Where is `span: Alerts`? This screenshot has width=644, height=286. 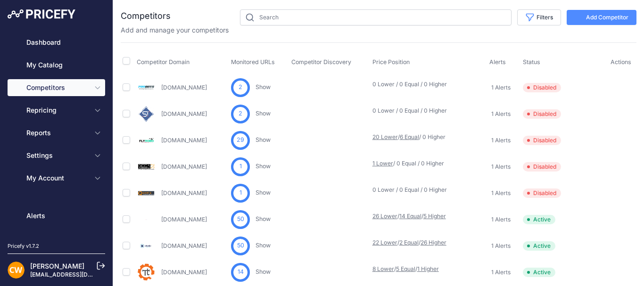
span: Alerts is located at coordinates (497, 62).